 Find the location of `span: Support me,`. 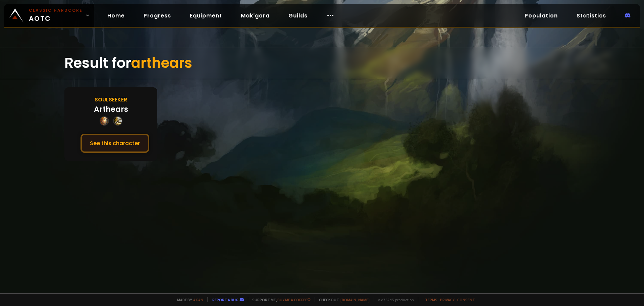

span: Support me, is located at coordinates (280, 300).